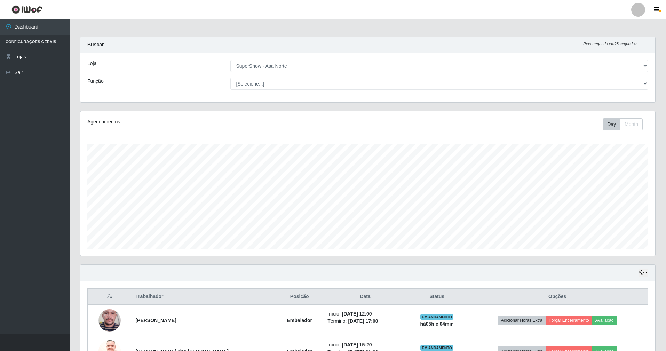 The height and width of the screenshot is (351, 666). Describe the element at coordinates (95, 81) in the screenshot. I see `label: Função` at that location.